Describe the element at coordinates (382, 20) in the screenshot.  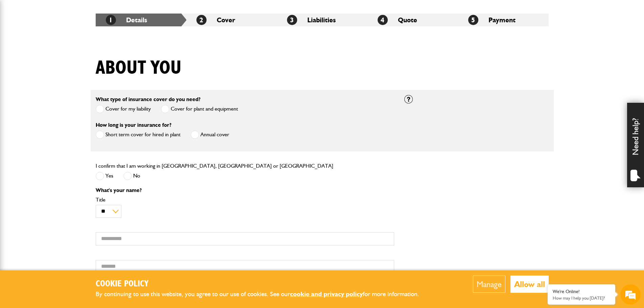
I see `span: 4` at that location.